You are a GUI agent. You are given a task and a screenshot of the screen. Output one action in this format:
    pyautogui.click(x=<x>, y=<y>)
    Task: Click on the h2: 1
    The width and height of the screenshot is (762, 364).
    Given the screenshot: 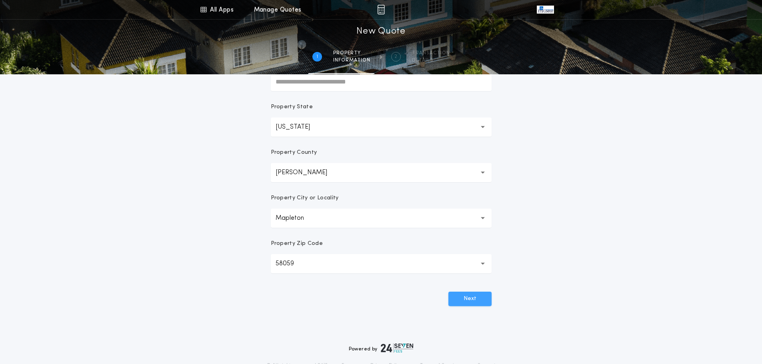 What is the action you would take?
    pyautogui.click(x=317, y=57)
    